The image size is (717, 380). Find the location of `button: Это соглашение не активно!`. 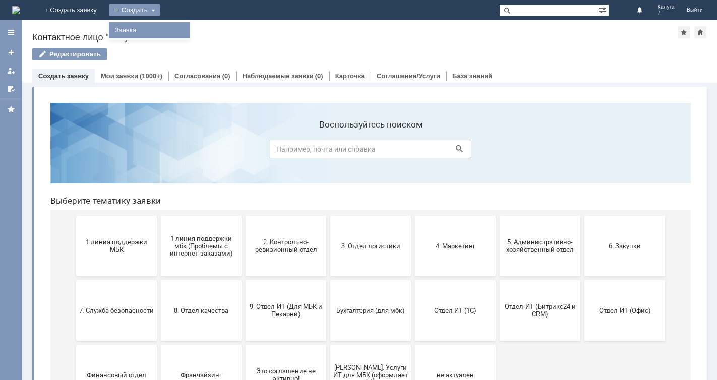

button: Это соглашение не активно! is located at coordinates (243, 280).